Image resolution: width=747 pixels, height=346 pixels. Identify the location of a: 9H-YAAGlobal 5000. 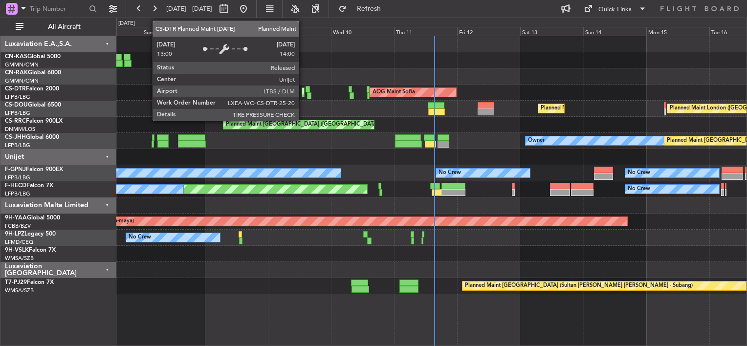
(32, 218).